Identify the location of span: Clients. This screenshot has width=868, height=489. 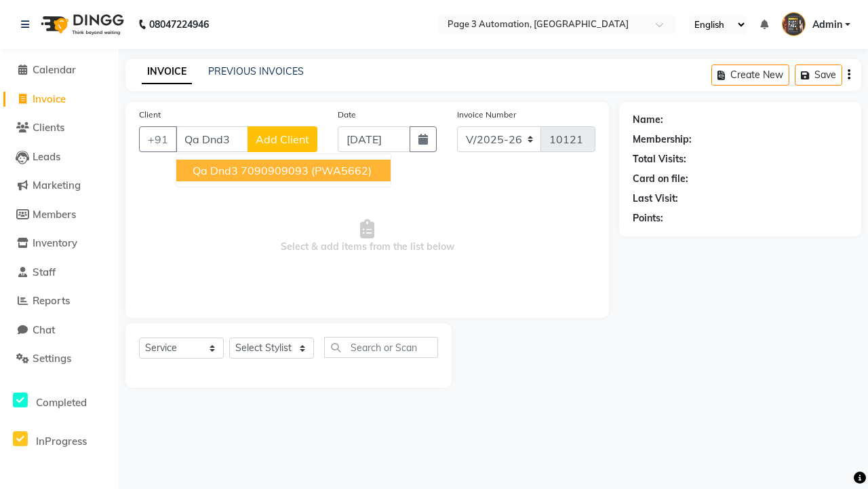
(48, 127).